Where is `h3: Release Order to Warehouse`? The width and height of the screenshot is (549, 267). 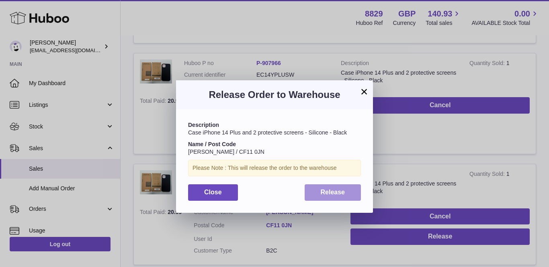 h3: Release Order to Warehouse is located at coordinates (274, 95).